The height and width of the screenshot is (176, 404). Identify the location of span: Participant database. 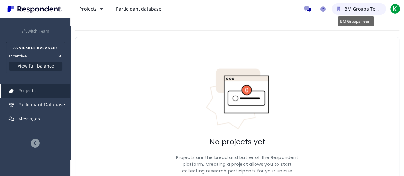
(138, 9).